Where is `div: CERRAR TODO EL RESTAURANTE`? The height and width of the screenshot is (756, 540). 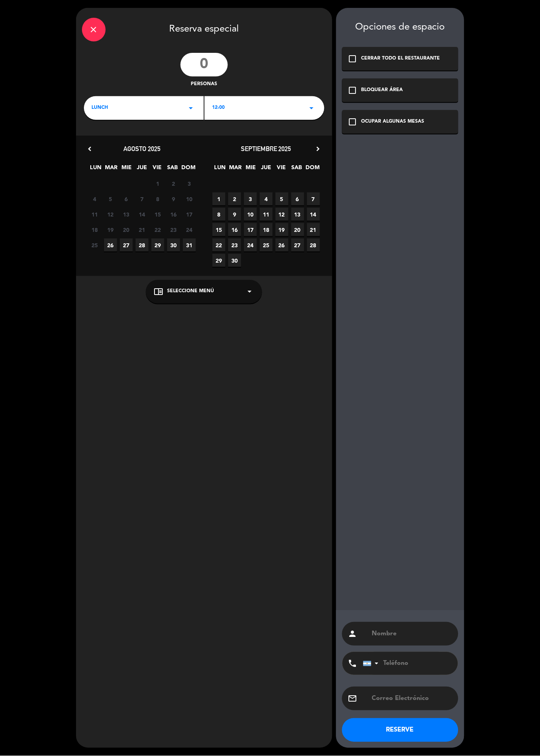
div: CERRAR TODO EL RESTAURANTE is located at coordinates (401, 58).